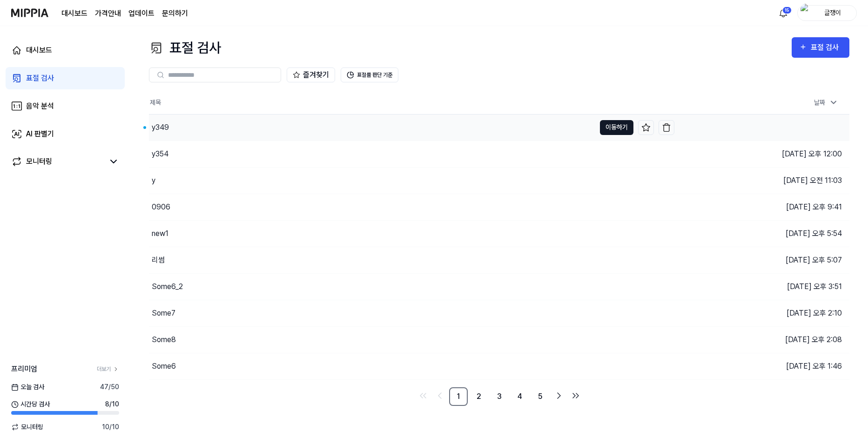 The height and width of the screenshot is (445, 868). Describe the element at coordinates (666, 128) in the screenshot. I see `img: delete` at that location.